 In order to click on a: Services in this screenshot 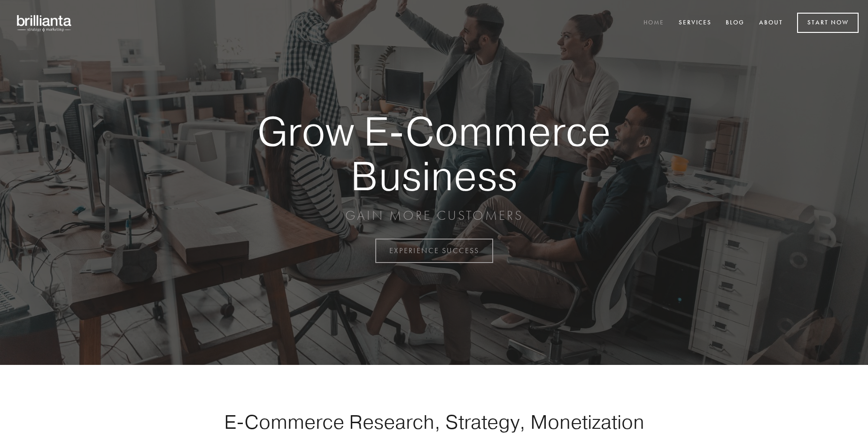, I will do `click(695, 23)`.